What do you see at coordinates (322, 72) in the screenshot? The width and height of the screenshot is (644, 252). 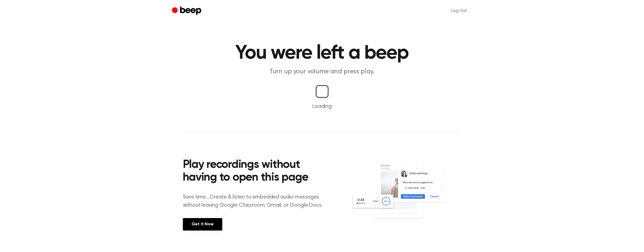 I see `p: Turn up your volume and press play.` at bounding box center [322, 72].